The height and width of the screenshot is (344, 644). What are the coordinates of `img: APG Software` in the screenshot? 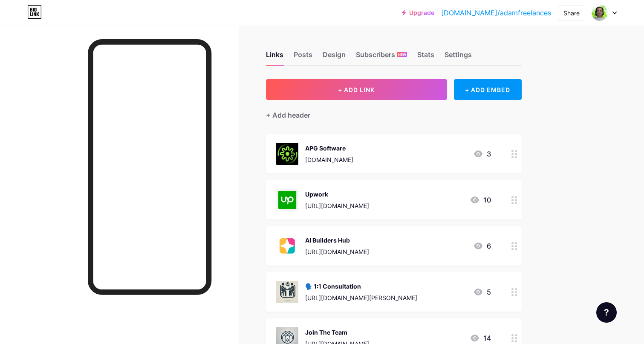 It's located at (288, 154).